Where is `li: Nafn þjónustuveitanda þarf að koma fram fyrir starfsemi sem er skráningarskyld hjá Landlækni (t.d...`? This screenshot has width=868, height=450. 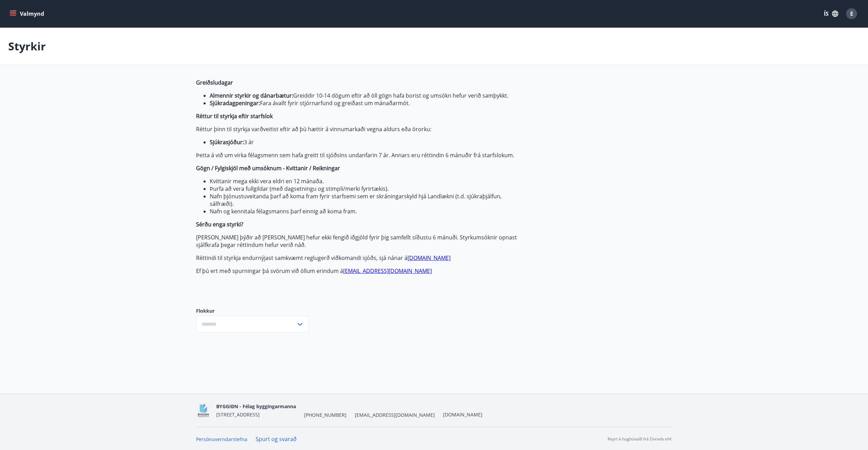
li: Nafn þjónustuveitanda þarf að koma fram fyrir starfsemi sem er skráningarskyld hjá Landlækni (t.d... is located at coordinates (365, 200).